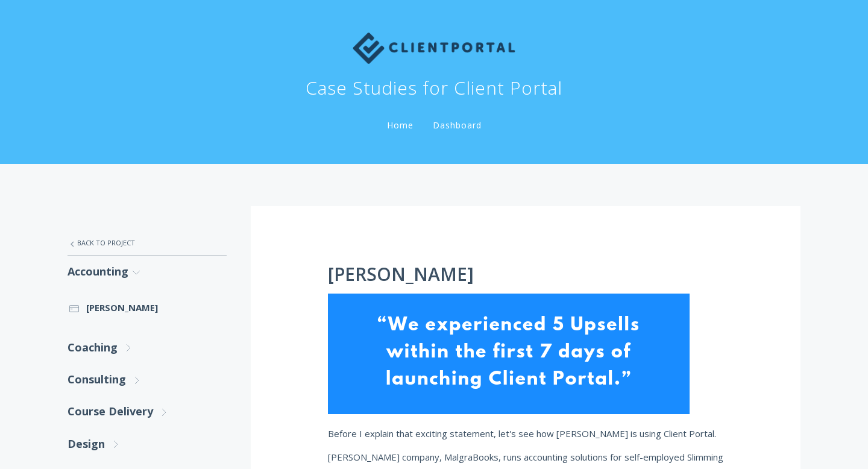  Describe the element at coordinates (147, 443) in the screenshot. I see `a: Design` at that location.